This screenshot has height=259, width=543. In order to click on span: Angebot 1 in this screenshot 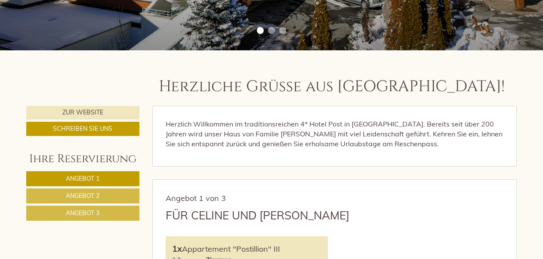, I will do `click(83, 178)`.